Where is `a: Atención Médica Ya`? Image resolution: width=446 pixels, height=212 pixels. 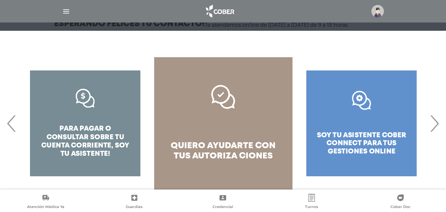
a: Atención Médica Ya is located at coordinates (46, 202).